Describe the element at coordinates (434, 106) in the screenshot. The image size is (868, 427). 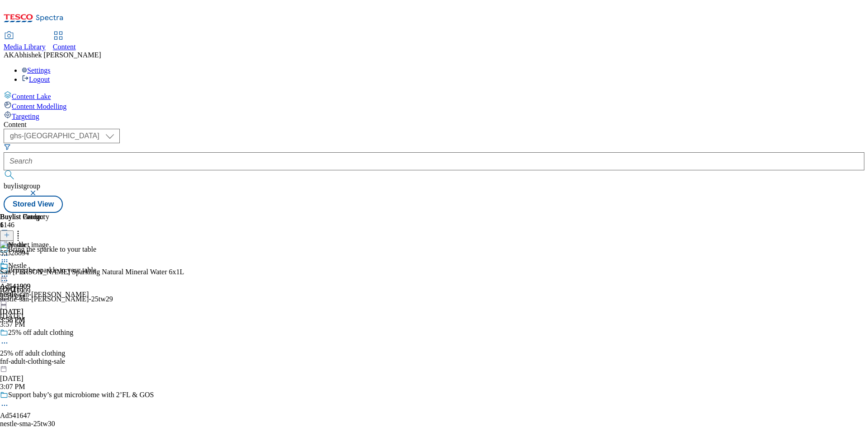
I see `a: Content Modelling` at that location.